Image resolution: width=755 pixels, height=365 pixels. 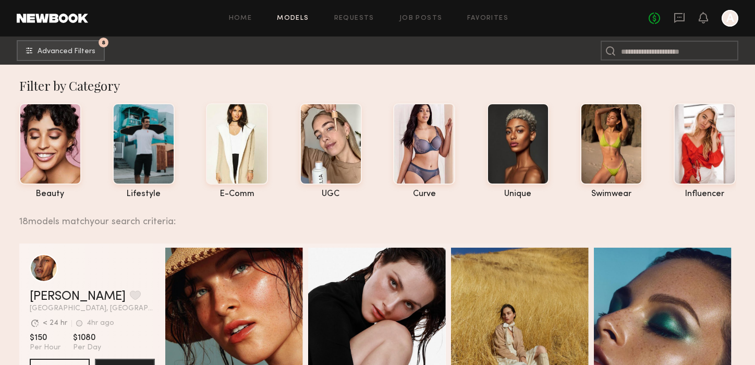 What do you see at coordinates (103, 42) in the screenshot?
I see `span: 8` at bounding box center [103, 42].